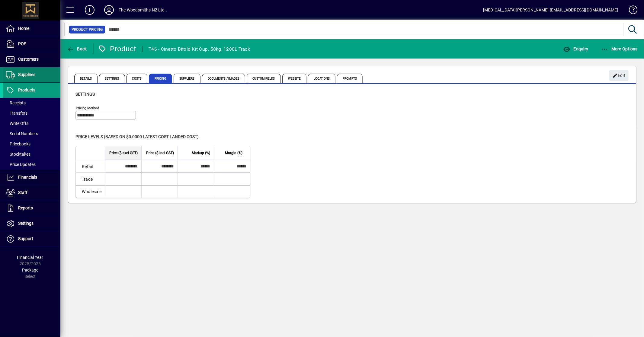 This screenshot has width=644, height=337. Describe the element at coordinates (32, 123) in the screenshot. I see `a: Write Offs` at that location.